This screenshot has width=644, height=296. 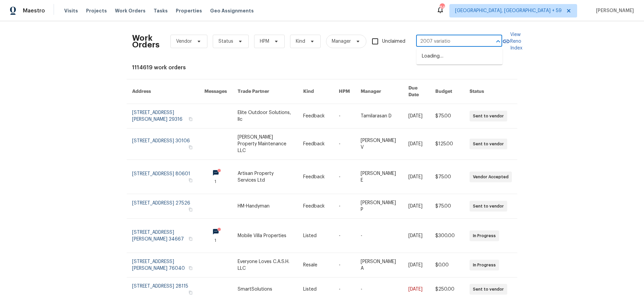 I want to click on td: Listed, so click(x=316, y=236).